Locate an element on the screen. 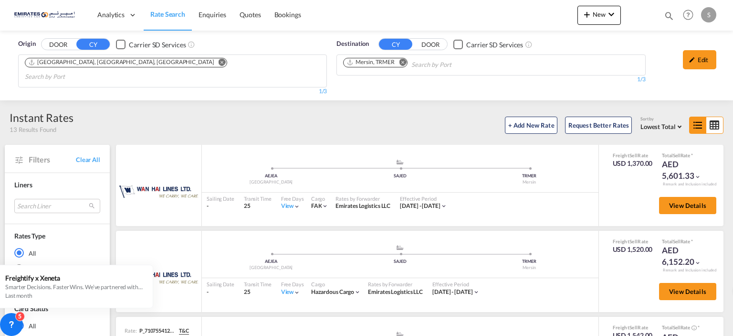 This screenshot has width=733, height=336. div: Cargo is located at coordinates (336, 284).